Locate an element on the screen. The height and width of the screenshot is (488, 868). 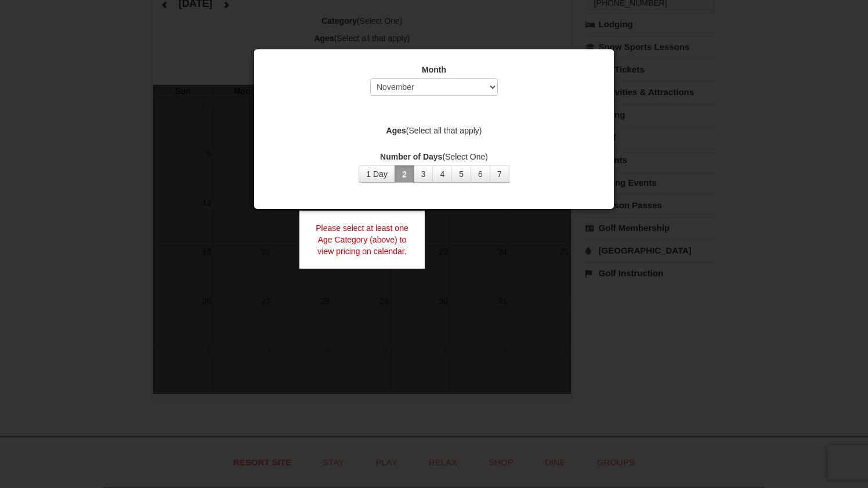
button: 5 is located at coordinates (461, 175).